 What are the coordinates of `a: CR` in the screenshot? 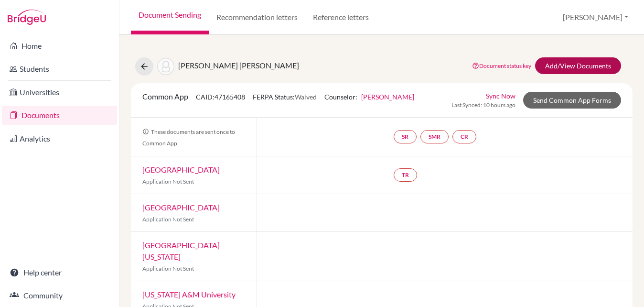 It's located at (464, 137).